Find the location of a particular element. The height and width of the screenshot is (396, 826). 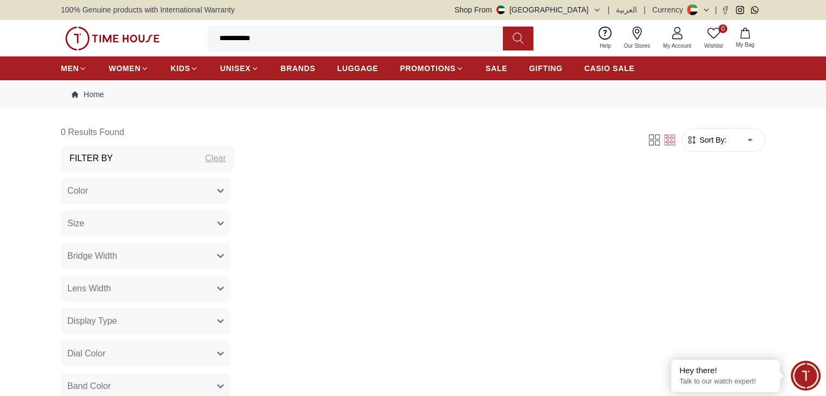

a: GIFTING is located at coordinates (546, 68).